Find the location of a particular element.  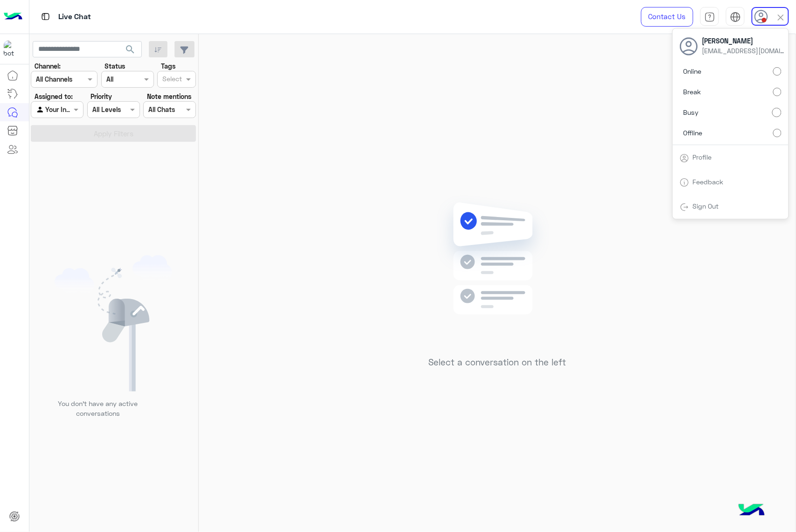

a: Feedback is located at coordinates (708, 181).